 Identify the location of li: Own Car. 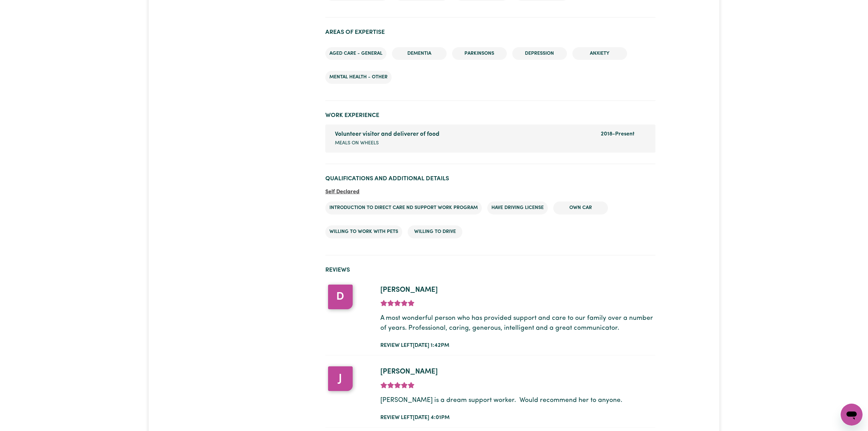
(580, 207).